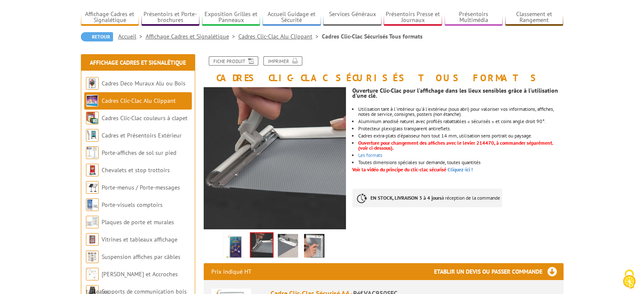  What do you see at coordinates (97, 37) in the screenshot?
I see `a: Retour` at bounding box center [97, 37].